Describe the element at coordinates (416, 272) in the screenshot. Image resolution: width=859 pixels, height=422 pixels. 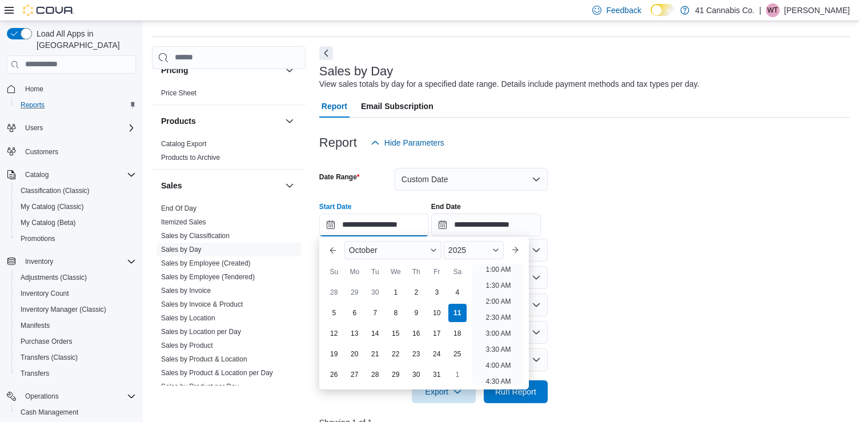
I see `div: Th` at that location.